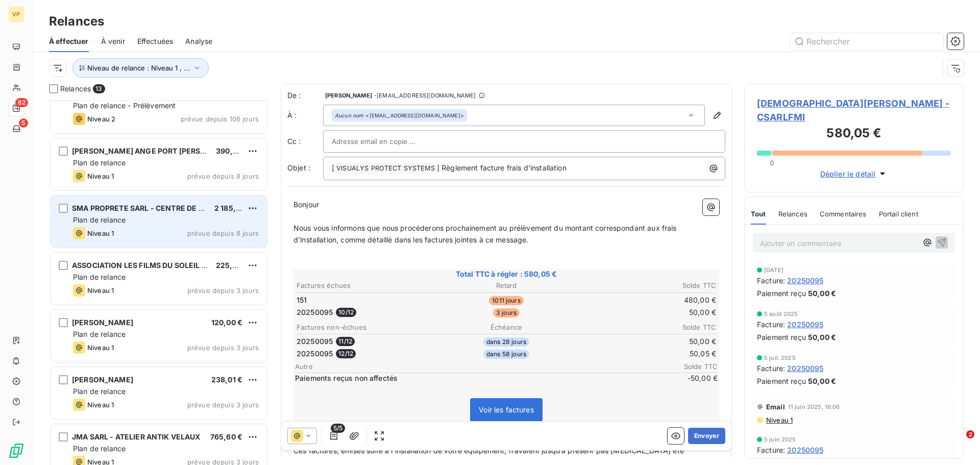 The height and width of the screenshot is (465, 980). What do you see at coordinates (226, 379) in the screenshot?
I see `span: 238,01 €` at bounding box center [226, 379].